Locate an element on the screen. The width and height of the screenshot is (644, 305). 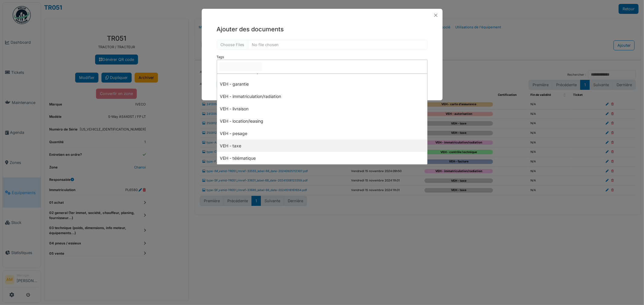
div: VEH - télématique is located at coordinates (322, 158).